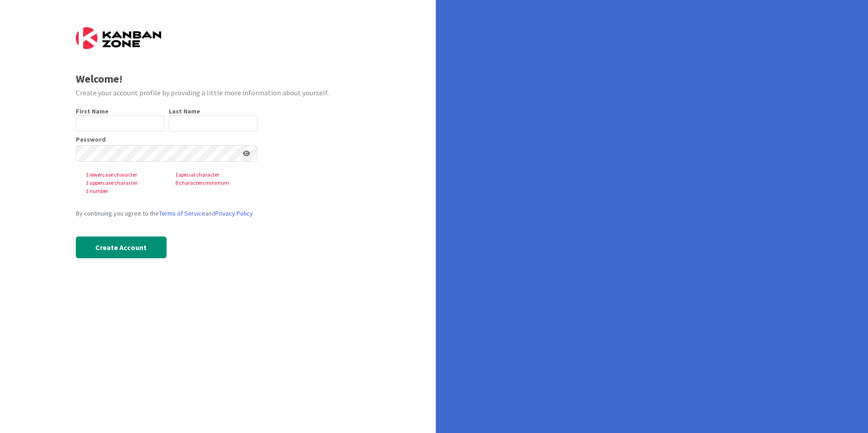 The height and width of the screenshot is (433, 868). What do you see at coordinates (118, 38) in the screenshot?
I see `img: Kanban Zone` at bounding box center [118, 38].